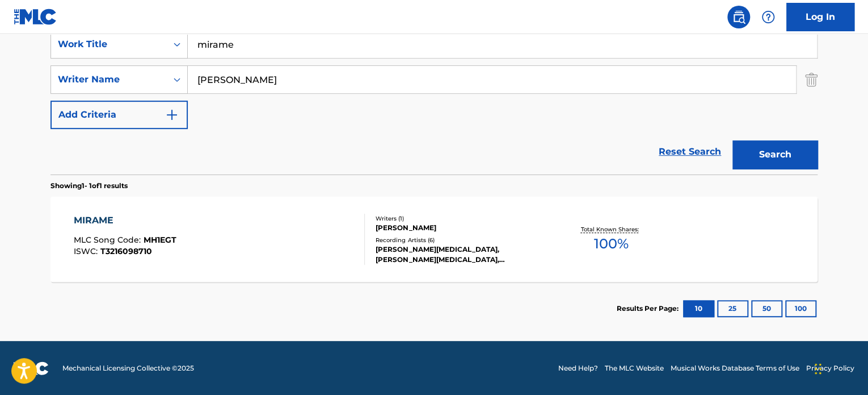 The height and width of the screenshot is (395, 868). Describe the element at coordinates (690, 151) in the screenshot. I see `a: Reset Search` at that location.